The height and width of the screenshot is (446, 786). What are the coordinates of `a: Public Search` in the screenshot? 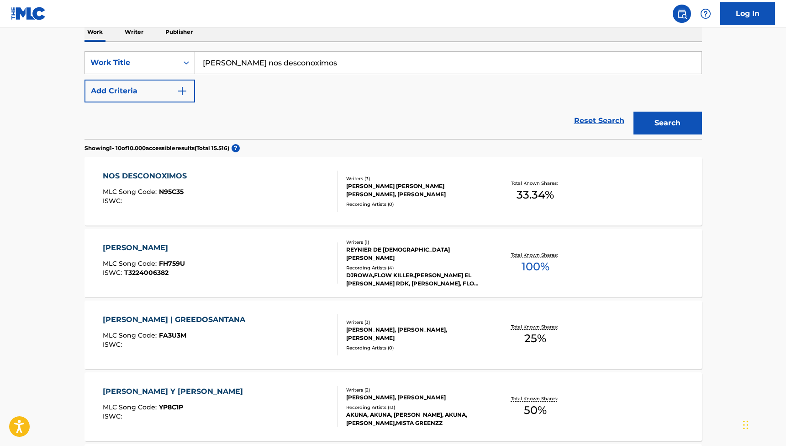 It's located at (682, 14).